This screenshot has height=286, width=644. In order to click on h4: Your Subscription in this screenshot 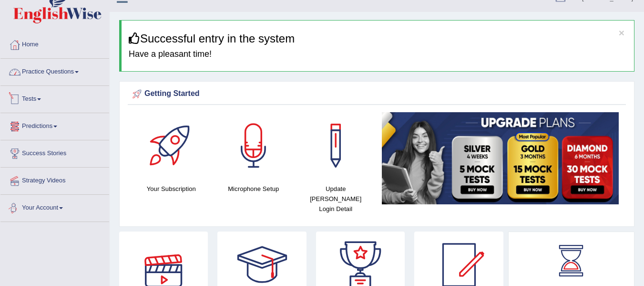, I will do `click(171, 189)`.